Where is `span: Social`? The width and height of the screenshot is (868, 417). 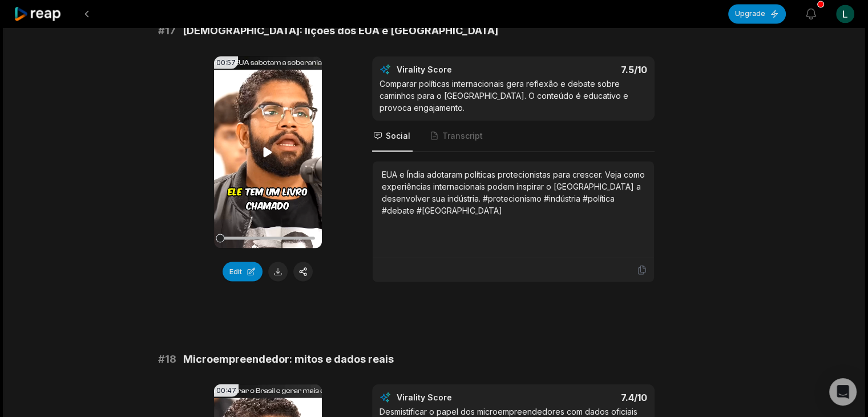
span: Social is located at coordinates (398, 136).